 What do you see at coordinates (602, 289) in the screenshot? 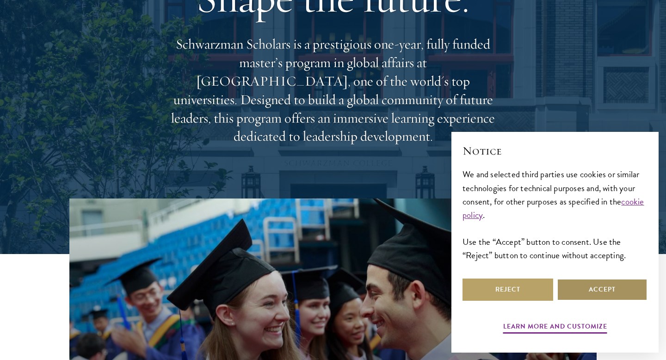
I see `button: Accept` at bounding box center [602, 289].